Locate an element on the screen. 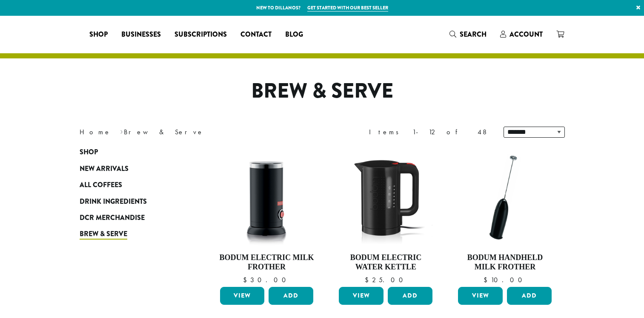 The width and height of the screenshot is (644, 318). bdi: 30.00 is located at coordinates (266, 280).